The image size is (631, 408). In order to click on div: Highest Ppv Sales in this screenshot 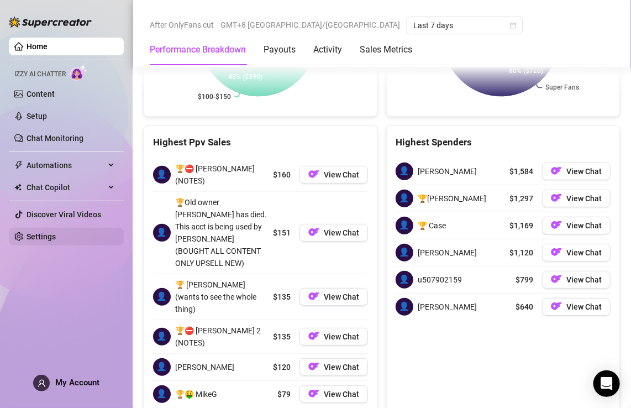, I will do `click(260, 142)`.